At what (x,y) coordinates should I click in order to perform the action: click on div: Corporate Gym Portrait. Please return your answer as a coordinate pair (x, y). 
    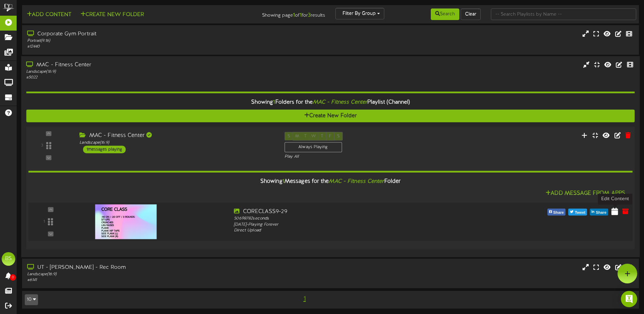
    Looking at the image, I should click on (150, 34).